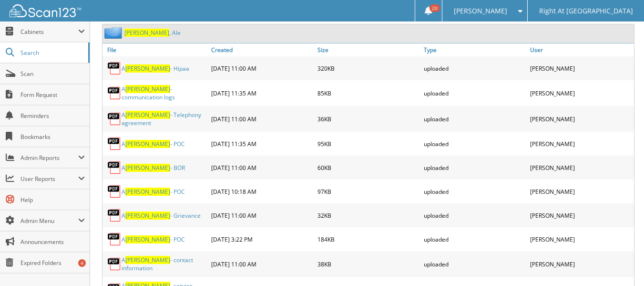 The width and height of the screenshot is (644, 286). I want to click on div: 85KB, so click(368, 93).